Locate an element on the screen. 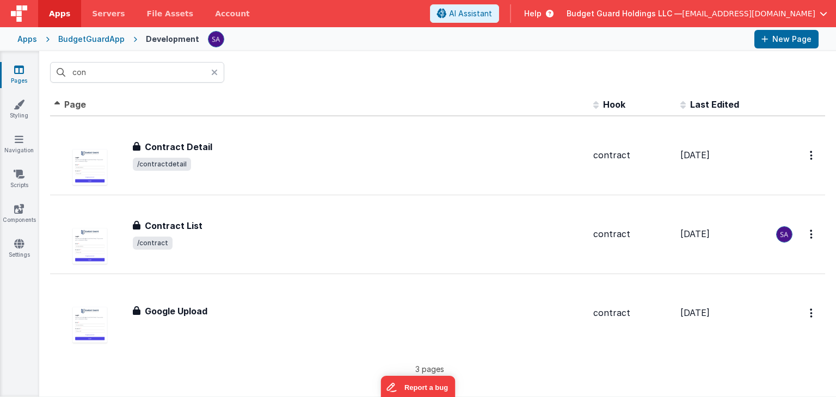 The height and width of the screenshot is (397, 836). span: Servers is located at coordinates (108, 14).